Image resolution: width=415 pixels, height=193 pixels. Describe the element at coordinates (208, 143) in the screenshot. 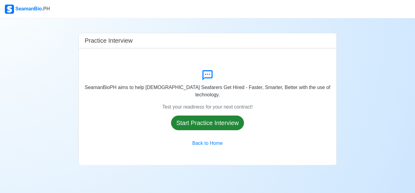

I see `button: Back to Home` at that location.